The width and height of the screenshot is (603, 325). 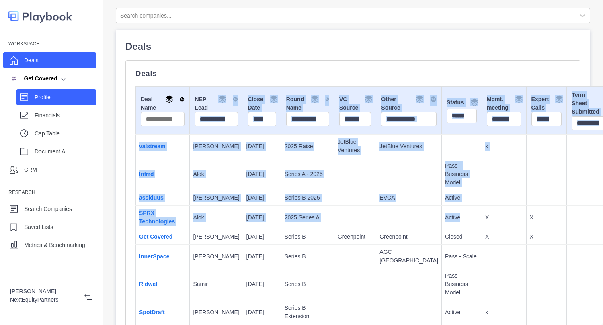 I want to click on p: Cap Table, so click(x=65, y=133).